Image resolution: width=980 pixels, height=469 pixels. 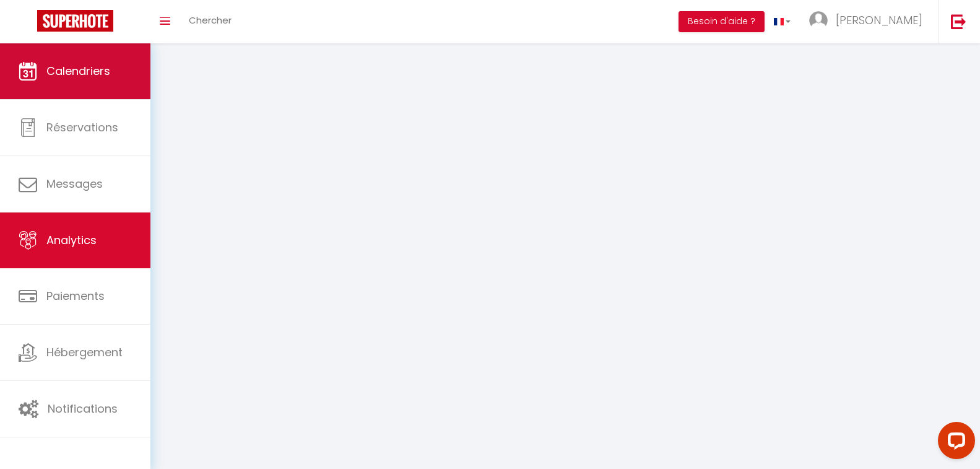 I want to click on span: Réservations, so click(x=83, y=127).